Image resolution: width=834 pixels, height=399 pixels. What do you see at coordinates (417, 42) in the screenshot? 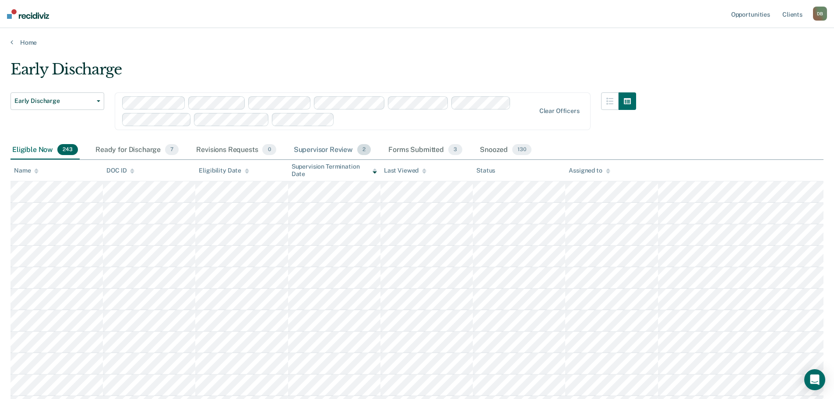
I see `a: Home` at bounding box center [417, 42].